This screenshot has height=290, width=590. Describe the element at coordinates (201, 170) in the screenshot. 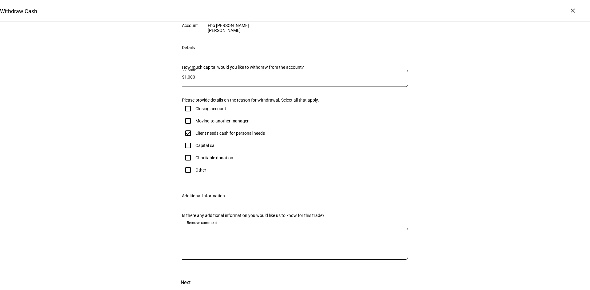

I see `div: Other` at that location.